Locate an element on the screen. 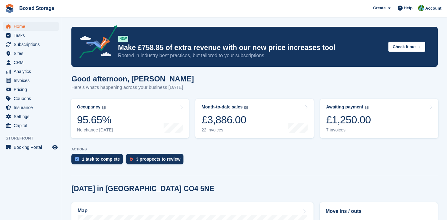 The width and height of the screenshot is (447, 220). h2: Map is located at coordinates (83, 210).